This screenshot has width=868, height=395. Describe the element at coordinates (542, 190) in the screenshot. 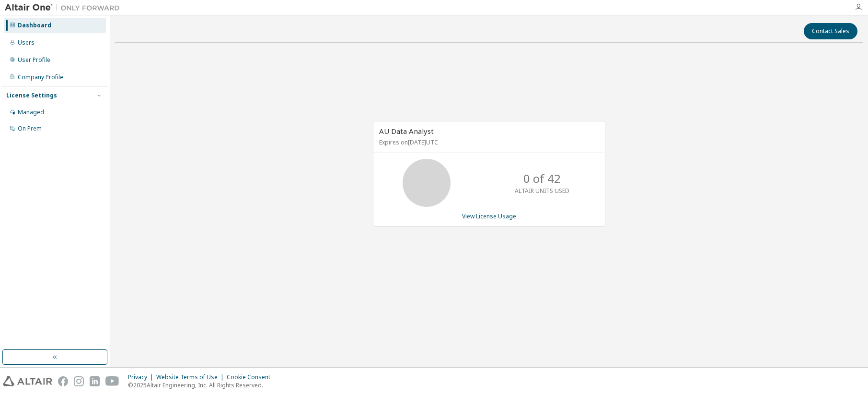

I see `p: ALTAIR UNITS USED` at that location.